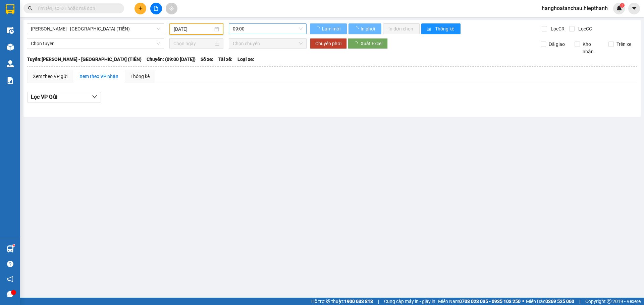 The height and width of the screenshot is (305, 644). I want to click on span: message, so click(10, 294).